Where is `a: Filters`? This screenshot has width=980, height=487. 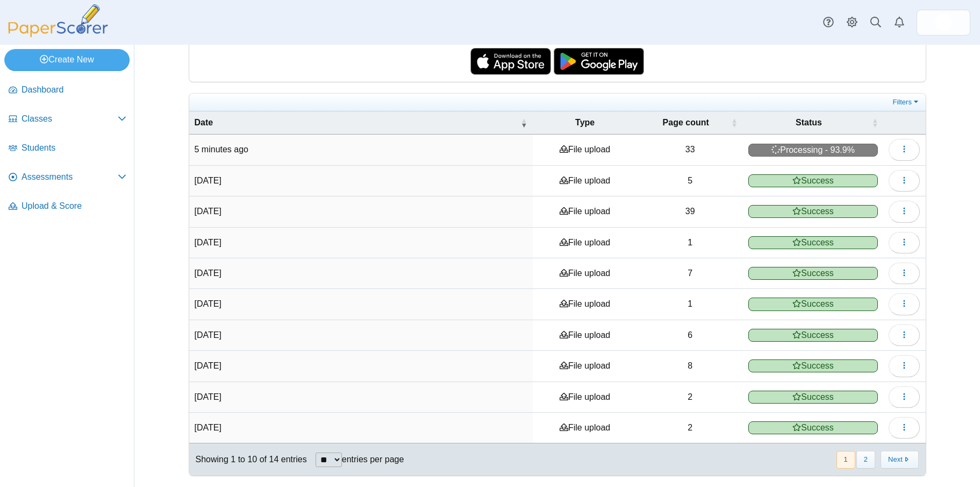
a: Filters is located at coordinates (907, 102).